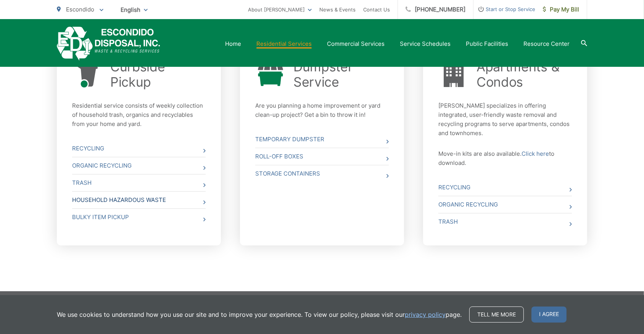  What do you see at coordinates (139, 217) in the screenshot?
I see `a: Bulky Item Pickup` at bounding box center [139, 217].